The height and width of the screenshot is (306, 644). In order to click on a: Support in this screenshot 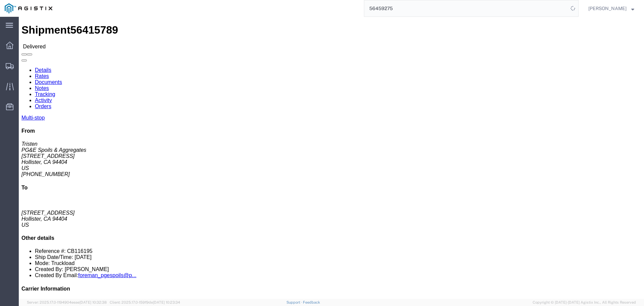, I will do `click(295, 302)`.